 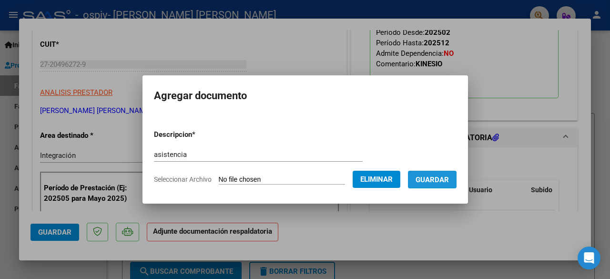 I want to click on button: Guardar, so click(x=432, y=179).